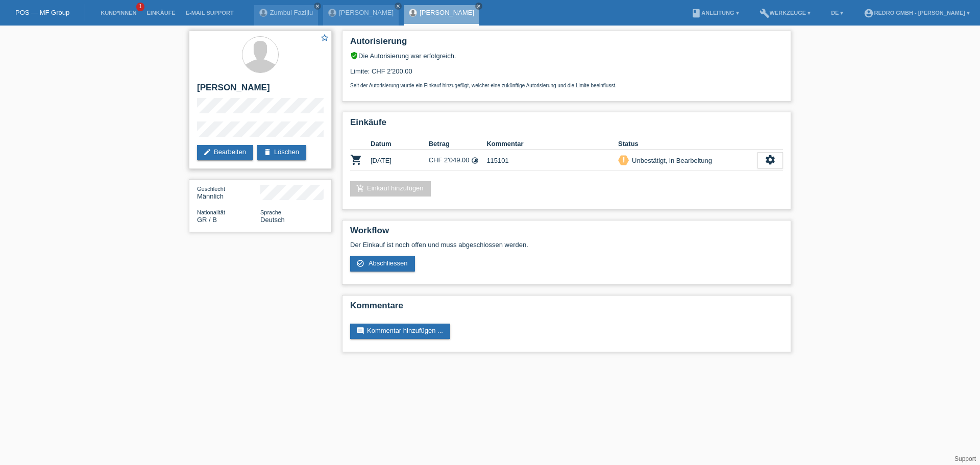  I want to click on span: Abschliessen, so click(388, 263).